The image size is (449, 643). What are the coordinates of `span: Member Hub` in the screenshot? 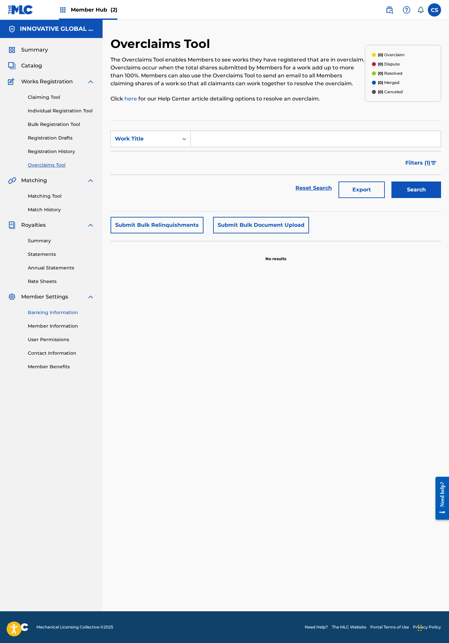 It's located at (94, 10).